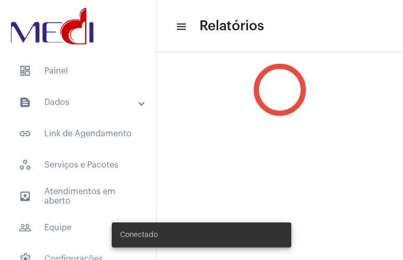 The image size is (403, 260). I want to click on span: Equipe, so click(78, 228).